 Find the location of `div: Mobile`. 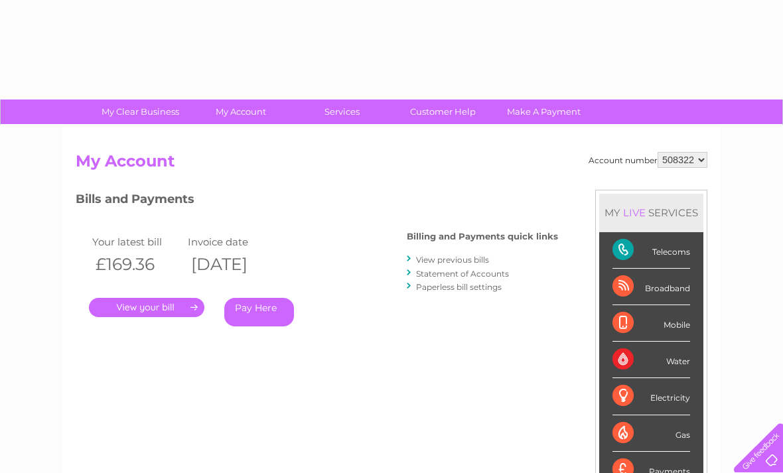

div: Mobile is located at coordinates (651, 323).